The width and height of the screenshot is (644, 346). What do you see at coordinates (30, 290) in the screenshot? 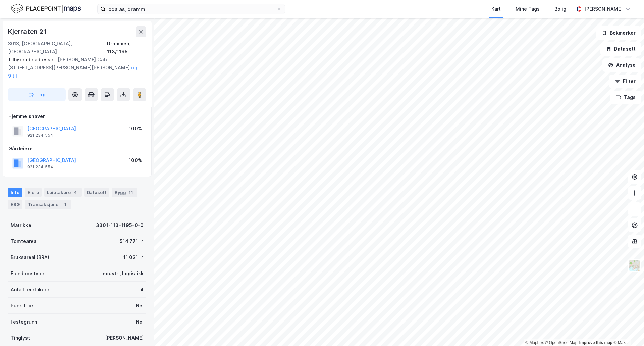
I see `div: Antall leietakere` at bounding box center [30, 290].